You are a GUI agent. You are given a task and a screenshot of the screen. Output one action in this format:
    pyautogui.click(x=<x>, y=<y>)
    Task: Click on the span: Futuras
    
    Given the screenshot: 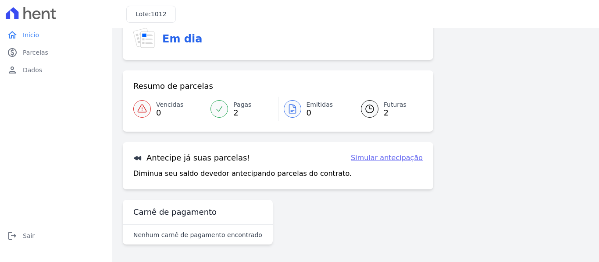 What is the action you would take?
    pyautogui.click(x=395, y=105)
    